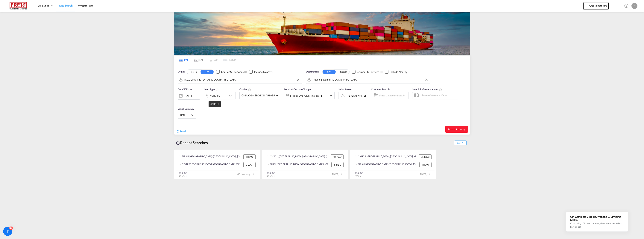 This screenshot has height=239, width=644. Describe the element at coordinates (220, 96) in the screenshot. I see `div: 40HC x1icon-chevron-down` at that location.